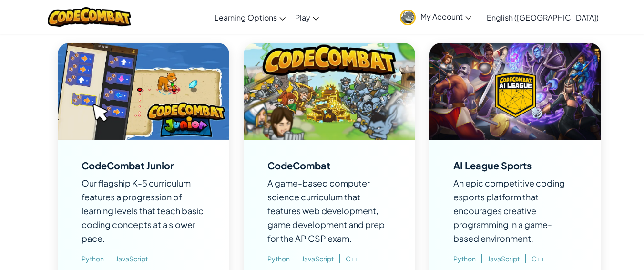 This screenshot has width=644, height=270. Describe the element at coordinates (143, 91) in the screenshot. I see `img: Image to illustrate CodeCombat Junior` at that location.